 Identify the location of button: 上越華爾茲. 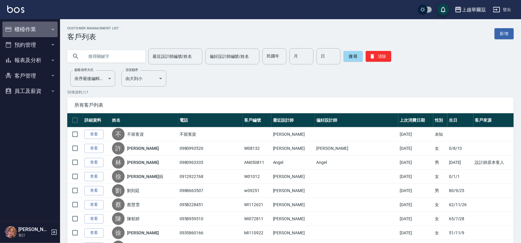
(470, 10).